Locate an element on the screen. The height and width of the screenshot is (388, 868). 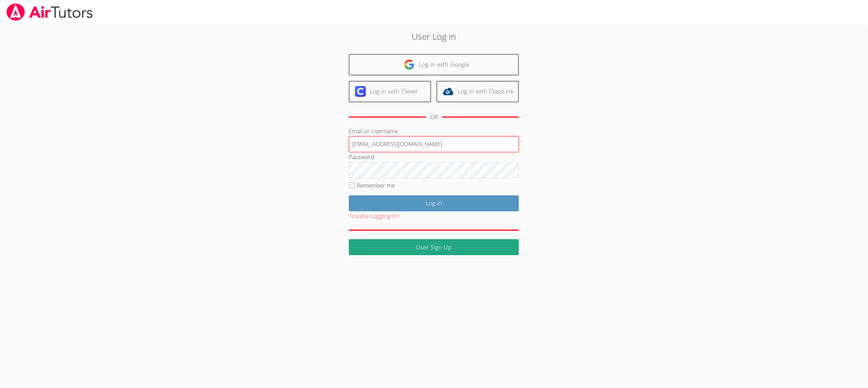
label: Password is located at coordinates (362, 157).